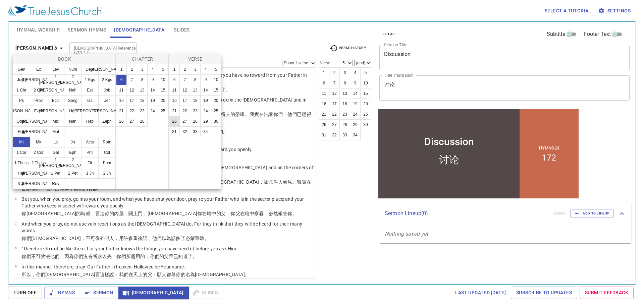  What do you see at coordinates (73, 100) in the screenshot?
I see `button: Song` at bounding box center [73, 100].